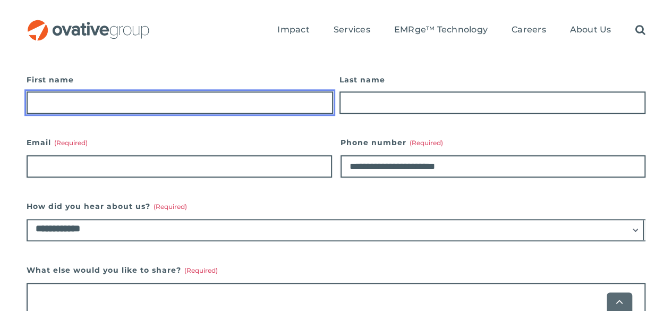  Describe the element at coordinates (293, 30) in the screenshot. I see `a: Impact` at that location.